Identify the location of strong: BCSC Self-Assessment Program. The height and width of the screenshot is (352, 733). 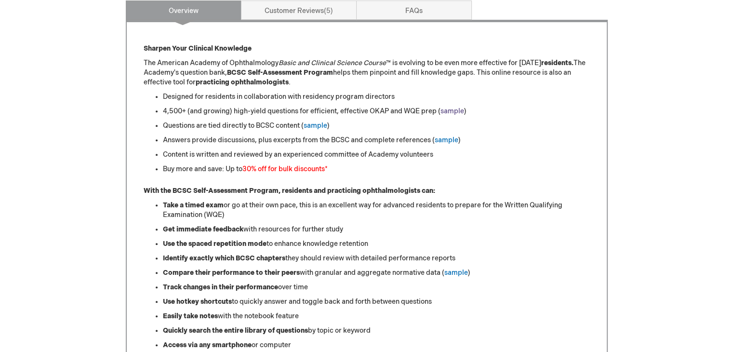
(280, 72).